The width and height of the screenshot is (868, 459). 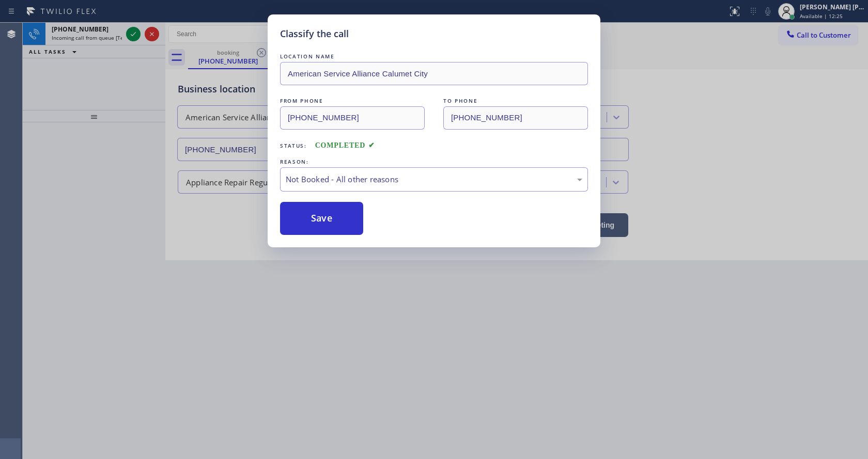 What do you see at coordinates (434, 179) in the screenshot?
I see `div: Not Booked - All other reasons` at bounding box center [434, 179].